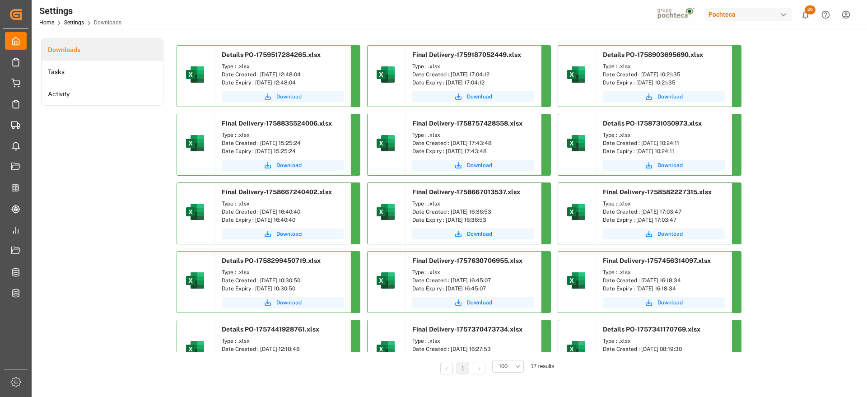 The width and height of the screenshot is (867, 397). I want to click on span: Final Delivery-1757630706955.xlsx, so click(467, 260).